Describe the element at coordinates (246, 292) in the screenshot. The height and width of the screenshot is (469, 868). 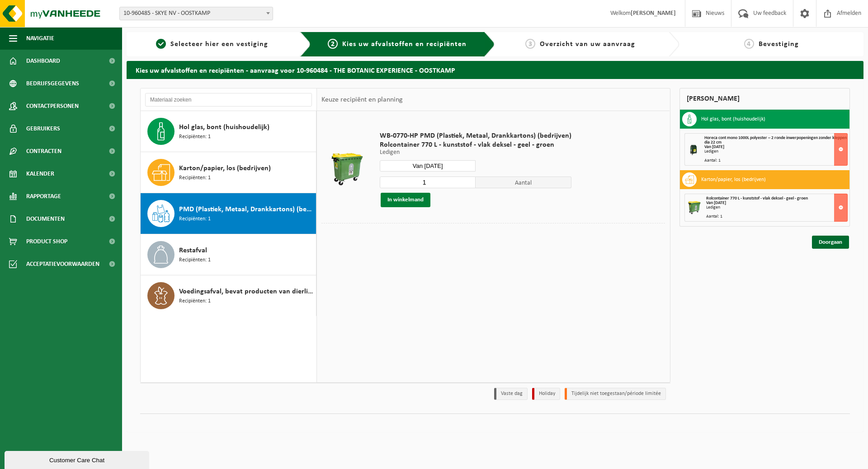
I see `span: Voedingsafval, bevat producten van dierlijke oorsprong, onverpakt, categorie 3` at that location.